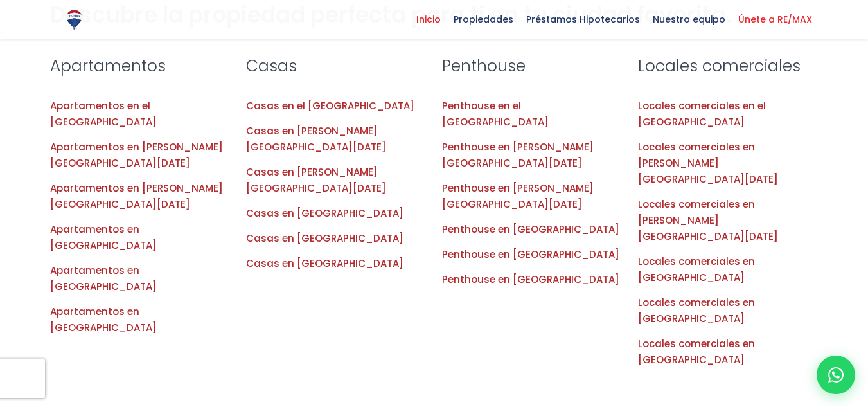 The image size is (868, 407). What do you see at coordinates (583, 19) in the screenshot?
I see `span: Préstamos Hipotecarios` at bounding box center [583, 19].